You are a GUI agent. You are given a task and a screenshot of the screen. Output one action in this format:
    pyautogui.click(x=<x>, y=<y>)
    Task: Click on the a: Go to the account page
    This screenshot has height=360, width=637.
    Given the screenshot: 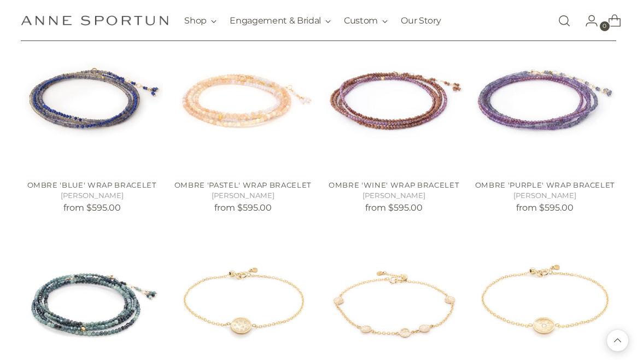 What is the action you would take?
    pyautogui.click(x=588, y=21)
    